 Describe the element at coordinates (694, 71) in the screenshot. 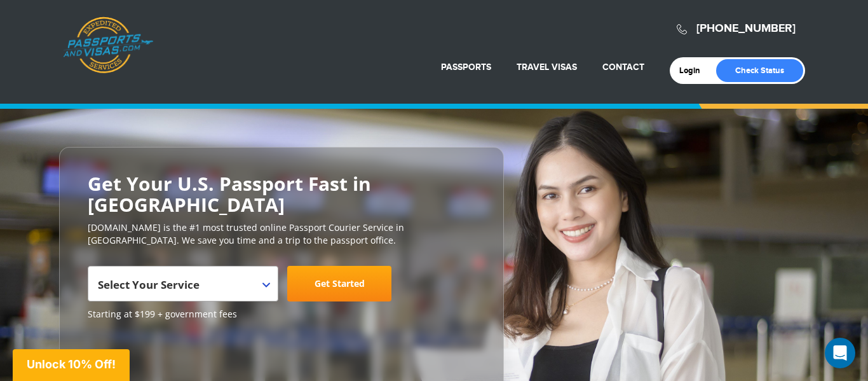

I see `a: Login` at that location.